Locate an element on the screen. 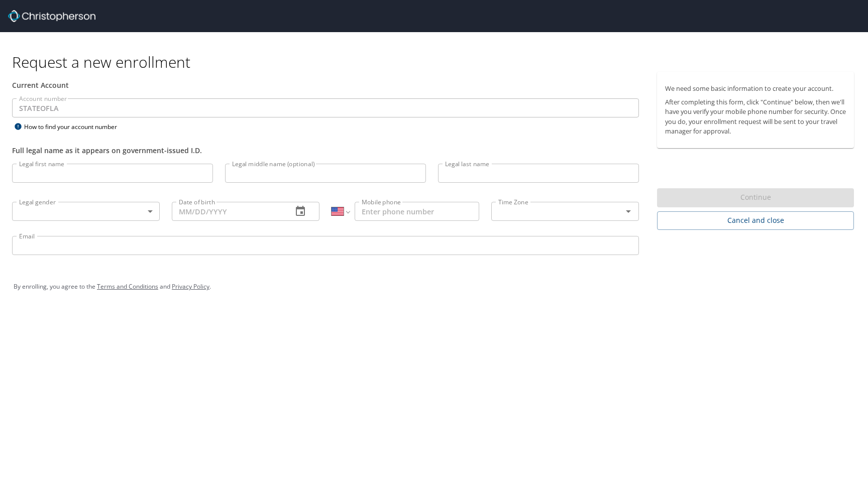  a: Terms and Conditions is located at coordinates (128, 286).